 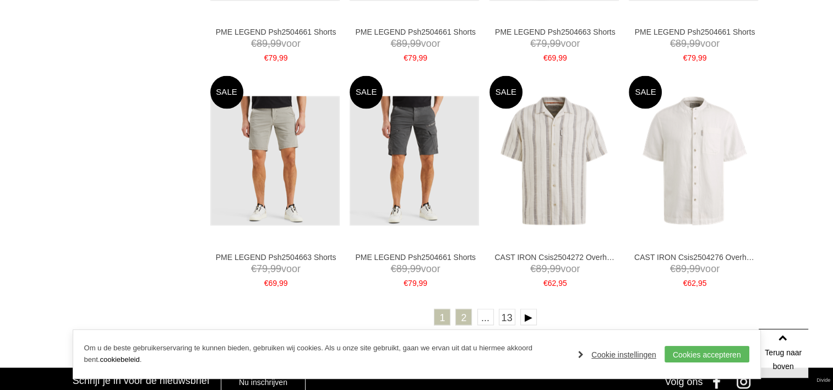 I want to click on a: 2, so click(x=463, y=316).